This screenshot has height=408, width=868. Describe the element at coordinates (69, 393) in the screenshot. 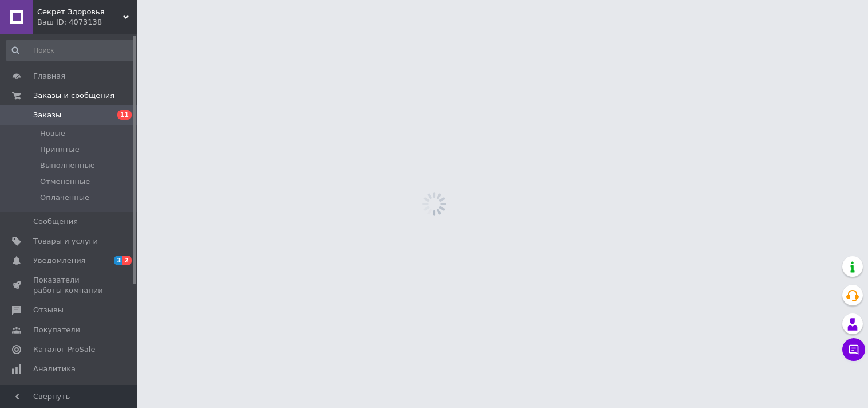

I see `span: Инструменты вебмастера и SEO` at that location.